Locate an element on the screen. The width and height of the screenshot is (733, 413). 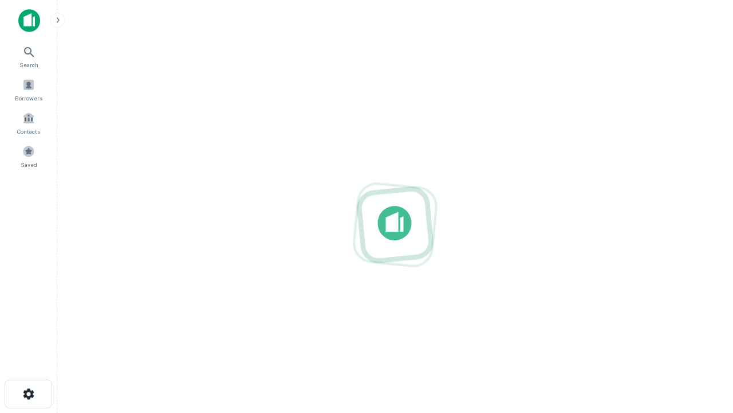
div: Contacts is located at coordinates (29, 123).